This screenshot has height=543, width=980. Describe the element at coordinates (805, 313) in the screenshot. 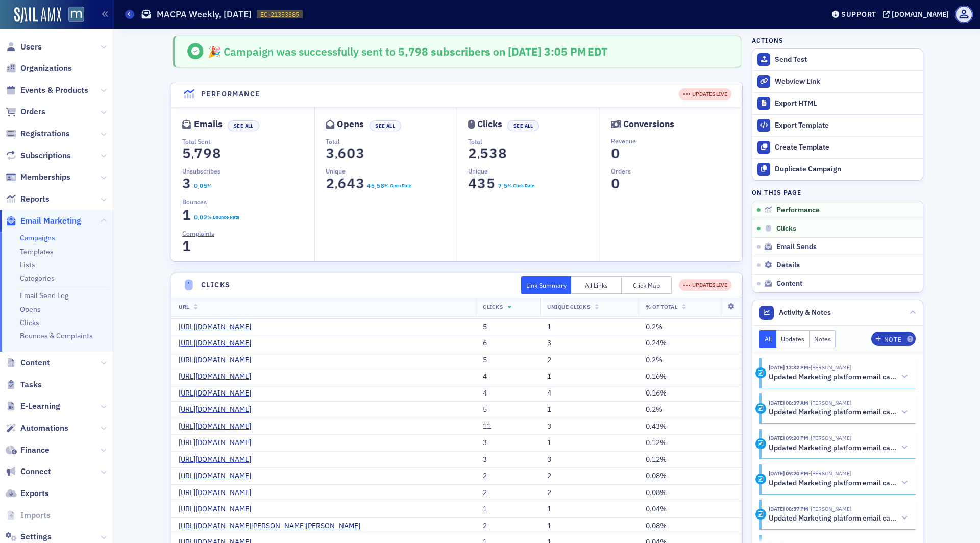

I see `span: Activity & Notes` at that location.